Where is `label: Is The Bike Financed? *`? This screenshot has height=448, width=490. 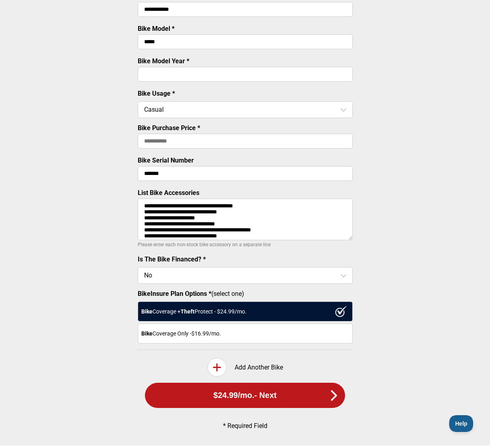 label: Is The Bike Financed? * is located at coordinates (172, 259).